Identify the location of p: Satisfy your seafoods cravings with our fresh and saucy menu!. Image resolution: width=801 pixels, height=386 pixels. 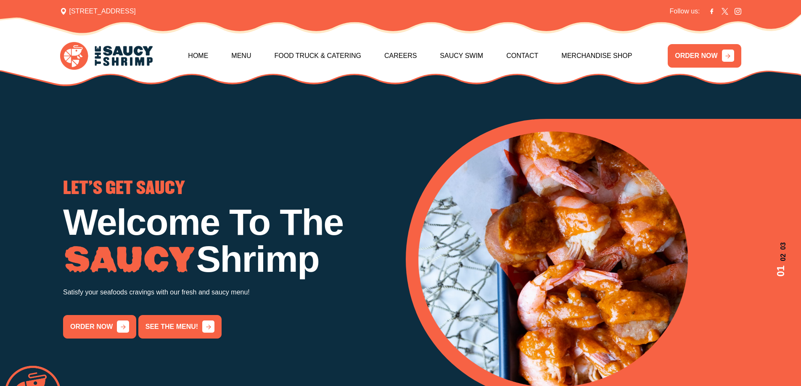
(229, 293).